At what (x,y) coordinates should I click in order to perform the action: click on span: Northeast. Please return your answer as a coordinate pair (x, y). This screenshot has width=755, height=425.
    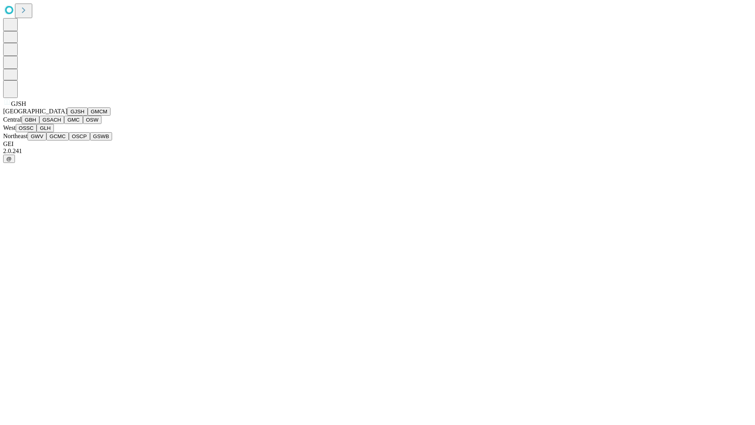
    Looking at the image, I should click on (15, 136).